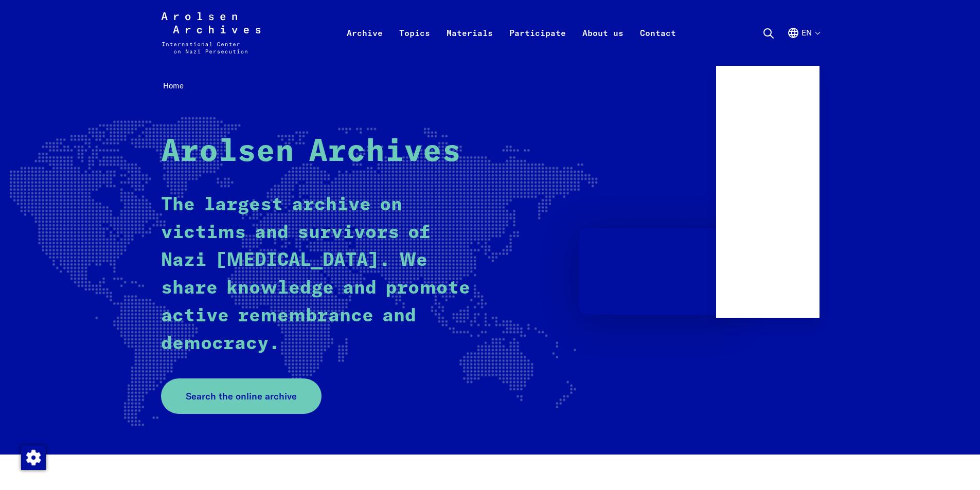  I want to click on a: About us, so click(603, 46).